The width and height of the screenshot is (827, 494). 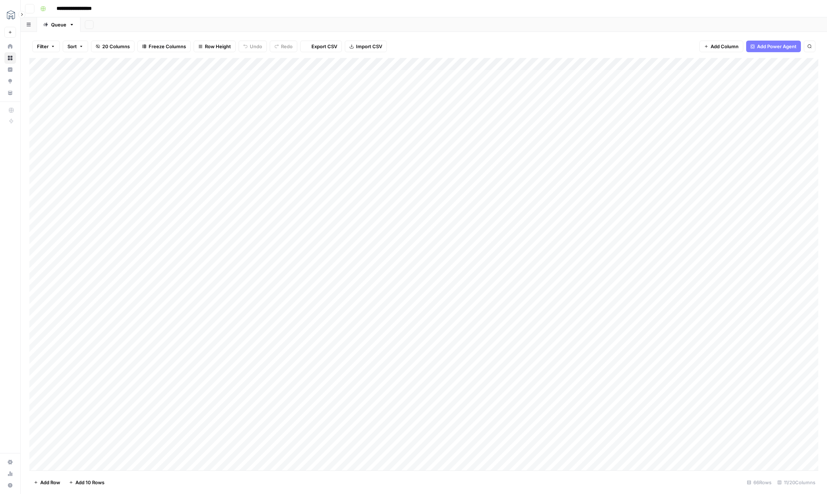 What do you see at coordinates (760, 483) in the screenshot?
I see `div: 66 Rows` at bounding box center [760, 483].